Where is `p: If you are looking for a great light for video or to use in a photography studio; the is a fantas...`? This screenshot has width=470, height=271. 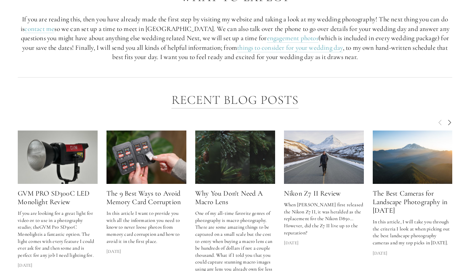
p: If you are looking for a great light for video or to use in a photography studio; the is a fantas... is located at coordinates (58, 234).